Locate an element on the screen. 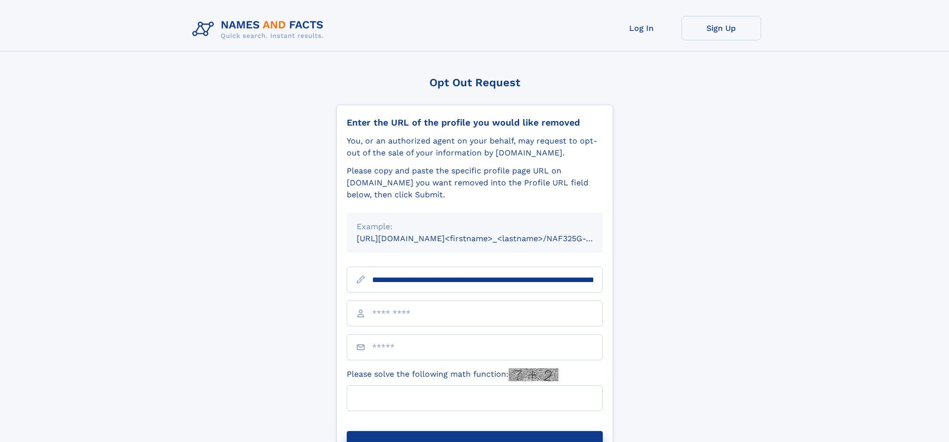  a: Sign Up is located at coordinates (722, 28).